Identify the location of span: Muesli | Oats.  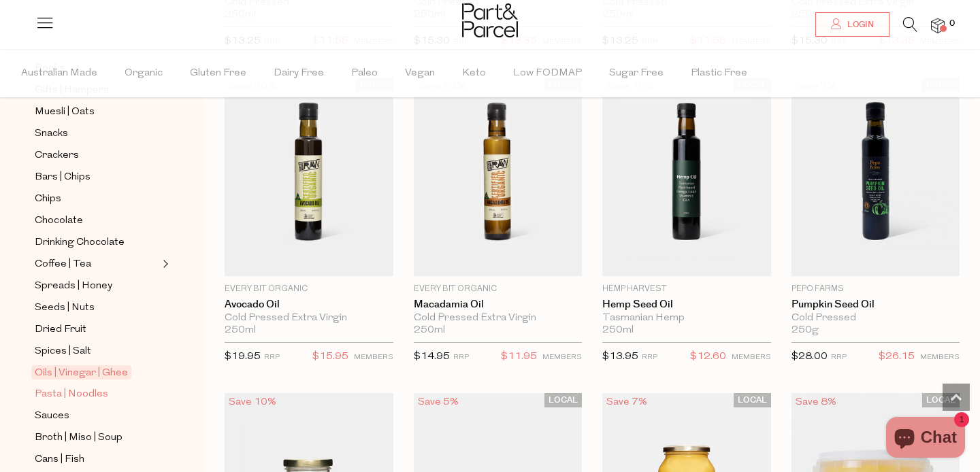
(64, 113).